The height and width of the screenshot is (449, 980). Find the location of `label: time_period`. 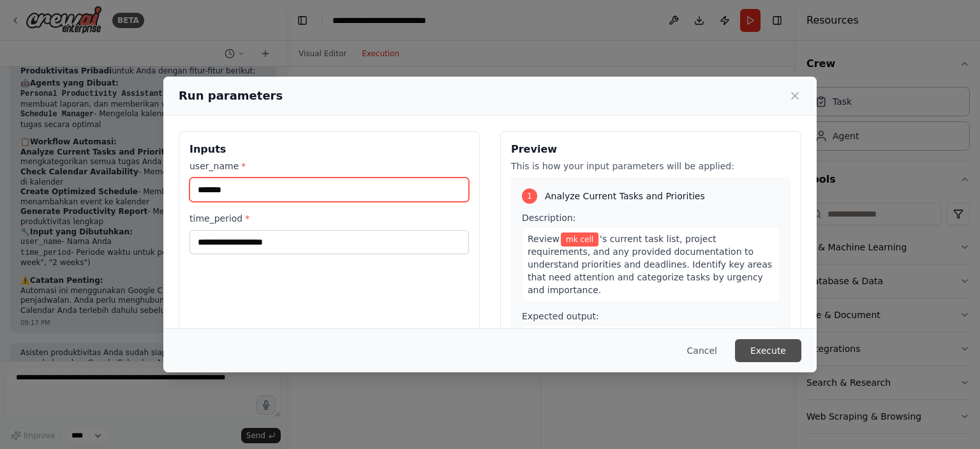

label: time_period is located at coordinates (329, 218).